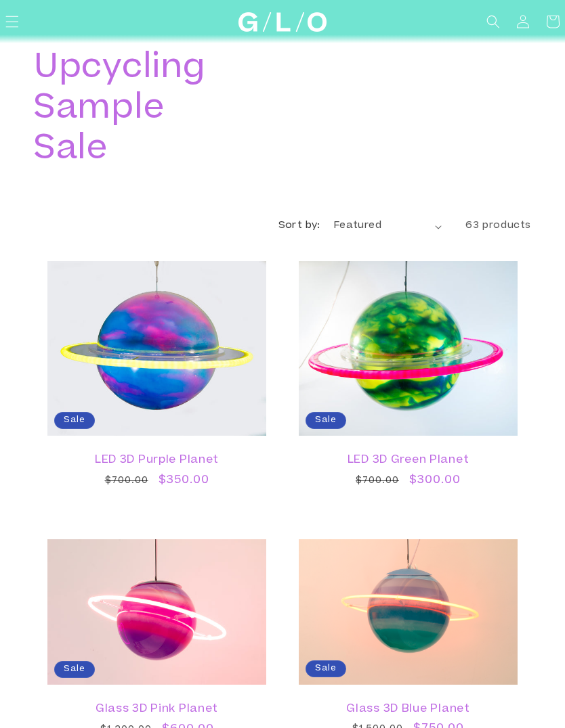  What do you see at coordinates (408, 461) in the screenshot?
I see `a: LED 3D Green Planet` at bounding box center [408, 461].